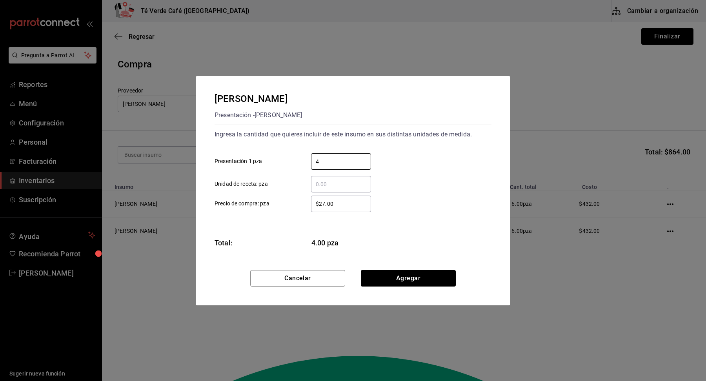 This screenshot has height=381, width=706. What do you see at coordinates (341, 243) in the screenshot?
I see `span: 4.00 pza` at bounding box center [341, 243].